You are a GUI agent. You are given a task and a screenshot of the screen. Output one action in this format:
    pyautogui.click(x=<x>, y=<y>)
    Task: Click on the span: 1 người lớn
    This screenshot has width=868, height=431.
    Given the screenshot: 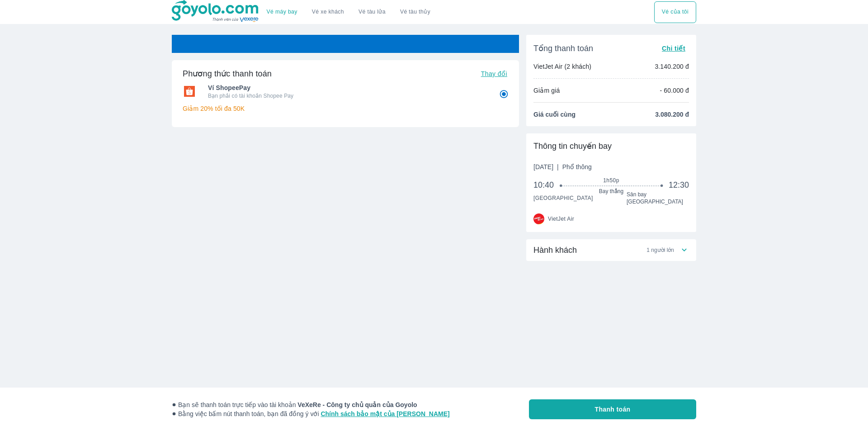 What is the action you would take?
    pyautogui.click(x=660, y=250)
    